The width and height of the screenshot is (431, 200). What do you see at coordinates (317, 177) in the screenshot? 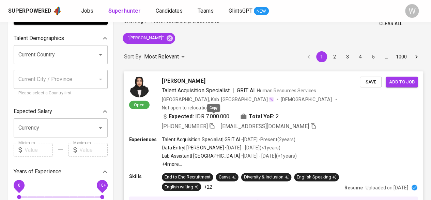
I see `div: English Speaking` at bounding box center [317, 177].